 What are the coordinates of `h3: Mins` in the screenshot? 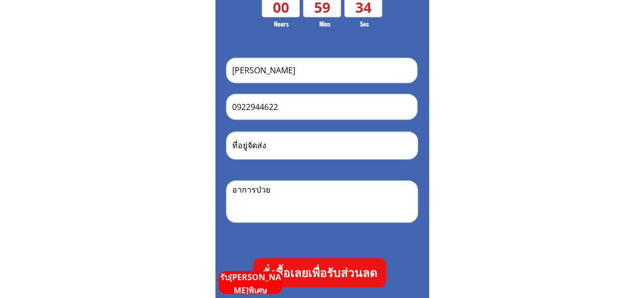 It's located at (324, 23).